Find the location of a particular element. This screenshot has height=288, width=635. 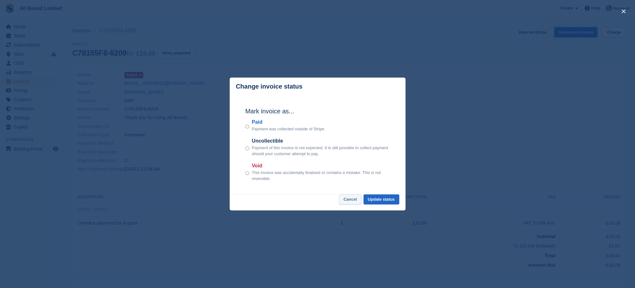

button: Update status is located at coordinates (381, 199).